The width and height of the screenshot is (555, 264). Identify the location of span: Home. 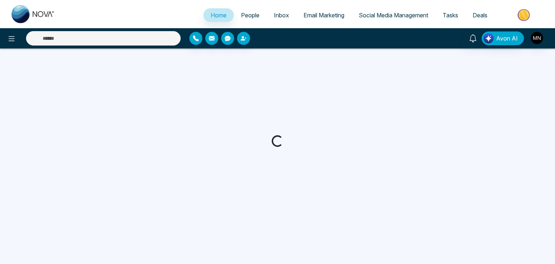
(219, 15).